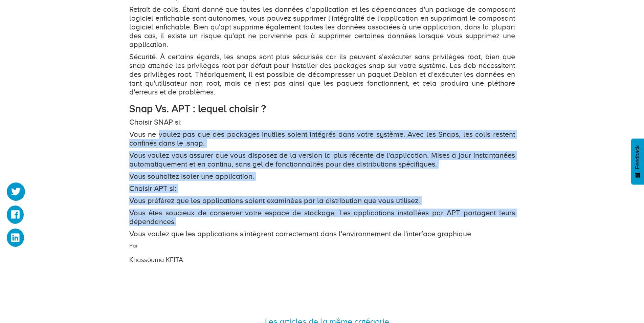 This screenshot has width=644, height=323. What do you see at coordinates (322, 201) in the screenshot?
I see `p: Vous préférez que les applications soient examinées par la distribution que vous utilisez.` at bounding box center [322, 201].